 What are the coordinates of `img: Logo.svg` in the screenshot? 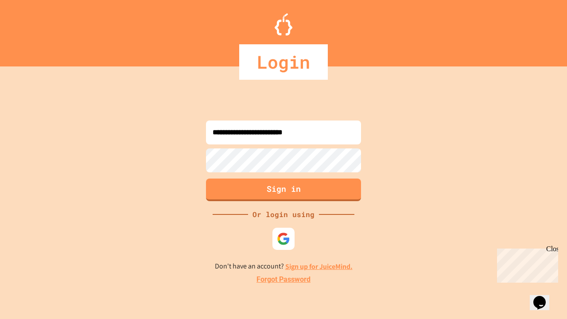 It's located at (284, 24).